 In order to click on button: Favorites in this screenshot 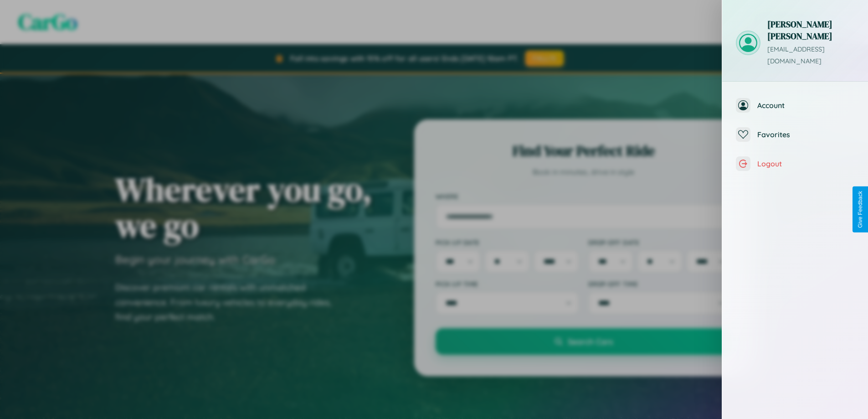, I will do `click(795, 135)`.